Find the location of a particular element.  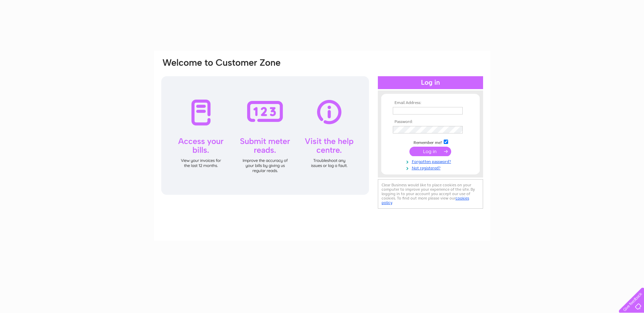

a: cookies policy is located at coordinates (425, 200).